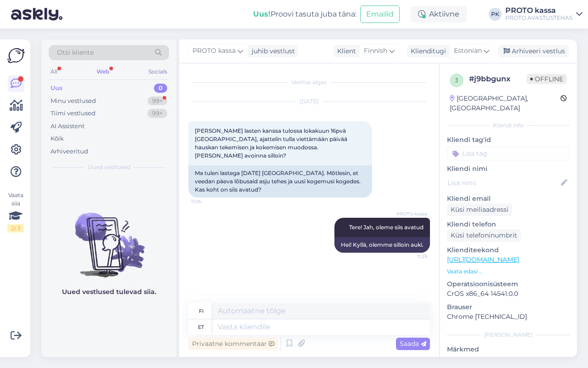 The image size is (588, 368). I want to click on div: 0, so click(160, 88).